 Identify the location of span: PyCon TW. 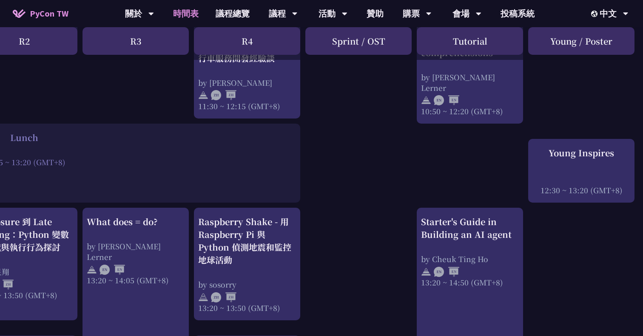
(49, 14).